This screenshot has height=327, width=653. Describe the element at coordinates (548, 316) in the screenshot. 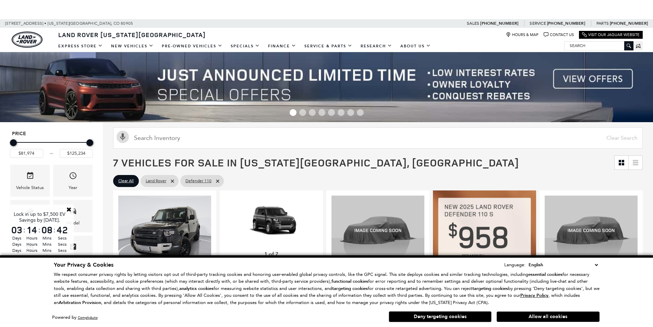

I see `button: Allow all cookies` at that location.